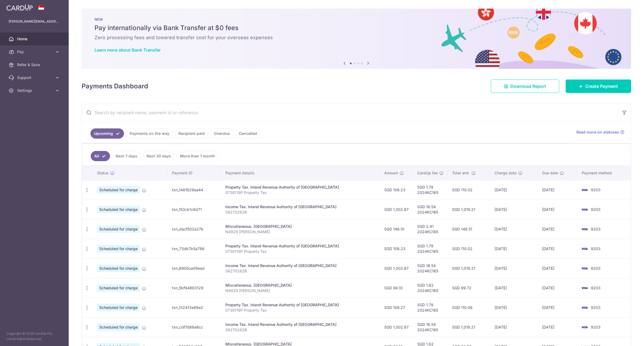  I want to click on span: Refer & Save, so click(35, 65).